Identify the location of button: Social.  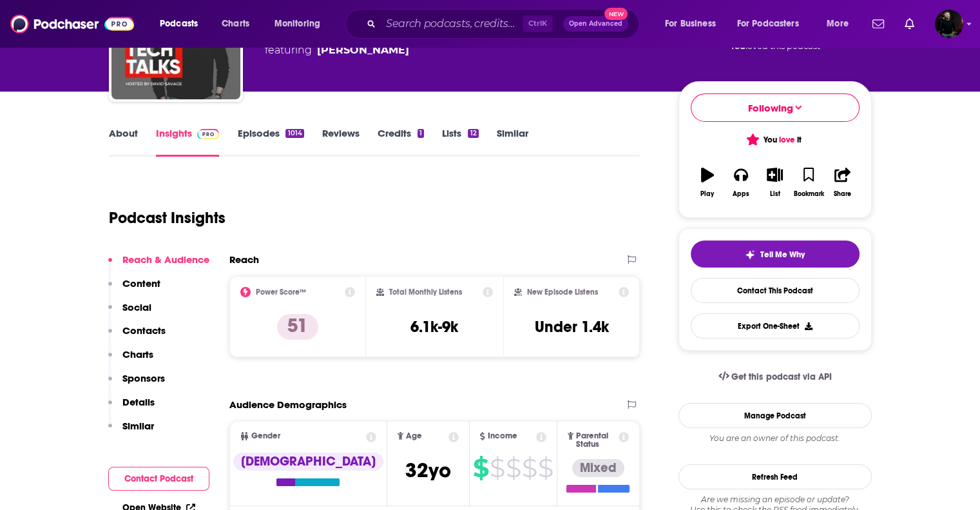
(130, 312).